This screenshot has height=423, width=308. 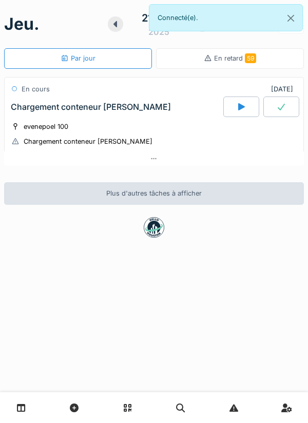 What do you see at coordinates (35, 89) in the screenshot?
I see `div: En cours` at bounding box center [35, 89].